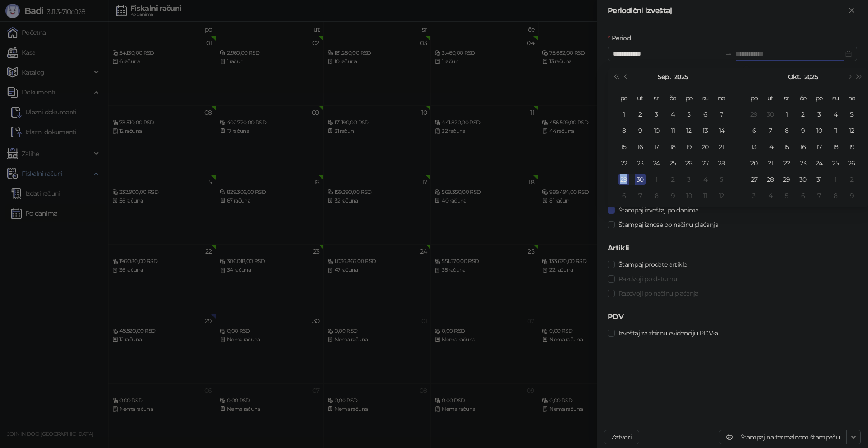  What do you see at coordinates (664, 77) in the screenshot?
I see `button: Izaberi mesec` at bounding box center [664, 77].